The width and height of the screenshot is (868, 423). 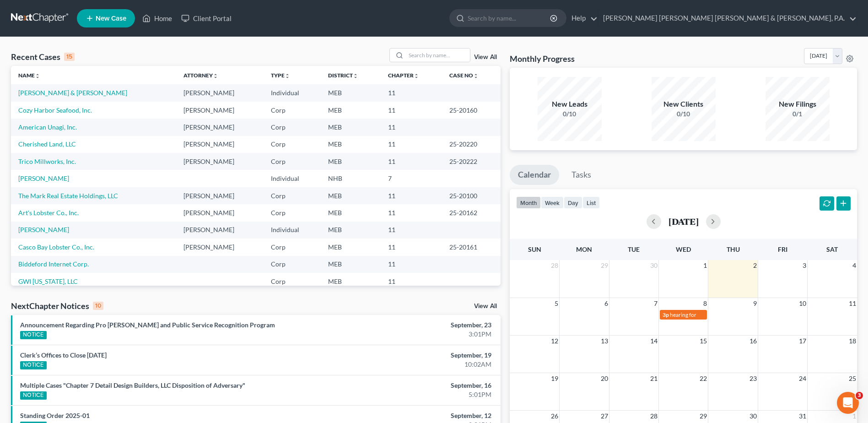 What do you see at coordinates (157, 18) in the screenshot?
I see `a: Home` at bounding box center [157, 18].